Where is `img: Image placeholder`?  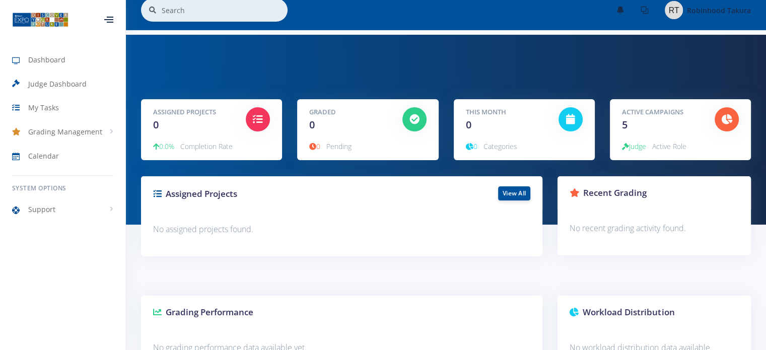 img: Image placeholder is located at coordinates (674, 10).